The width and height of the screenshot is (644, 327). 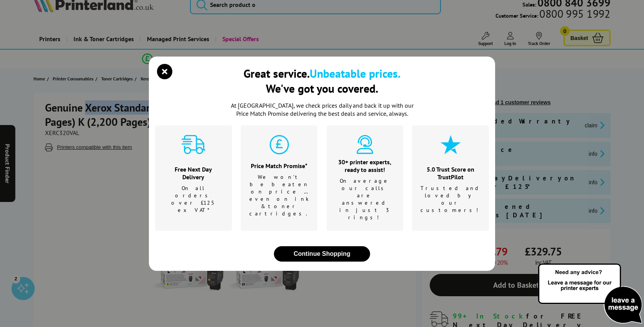 What do you see at coordinates (451, 173) in the screenshot?
I see `div: 5.0 Trust Score on TrustPilot` at bounding box center [451, 173].